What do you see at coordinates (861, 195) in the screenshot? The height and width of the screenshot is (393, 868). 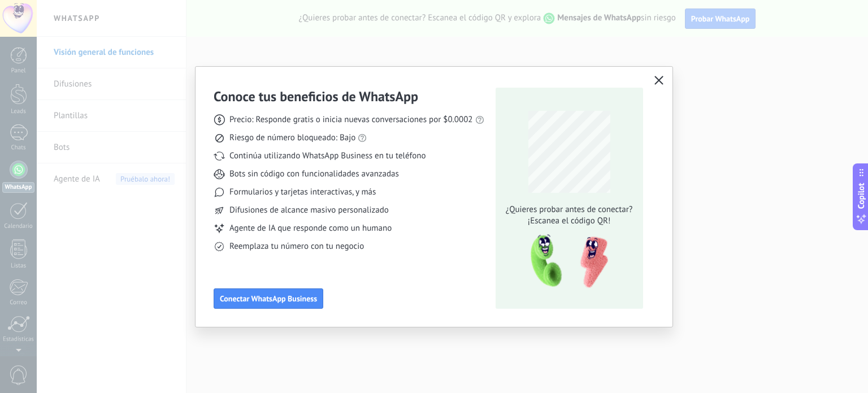 I see `span: Copilot` at bounding box center [861, 195].